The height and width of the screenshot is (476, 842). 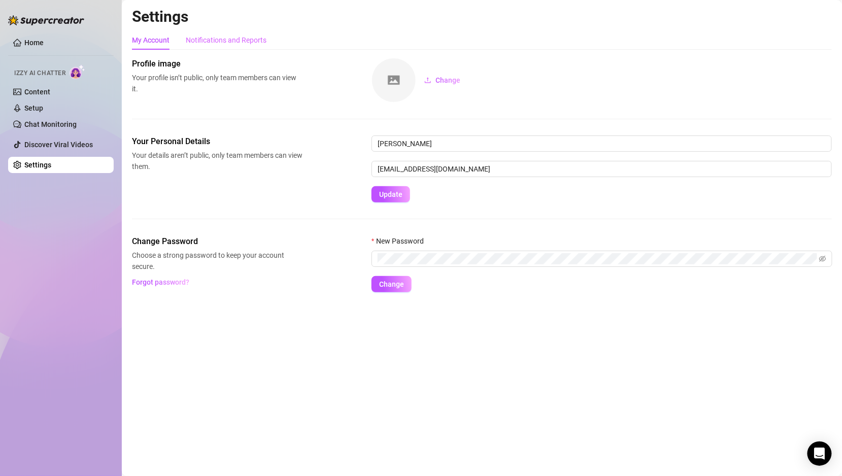 What do you see at coordinates (217, 64) in the screenshot?
I see `span: Profile image` at bounding box center [217, 64].